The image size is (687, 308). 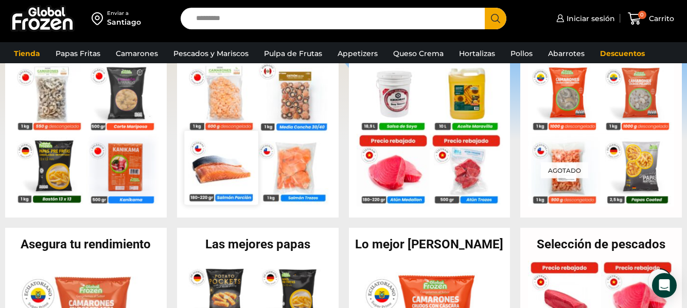 I want to click on a: Papas Fritas, so click(x=78, y=54).